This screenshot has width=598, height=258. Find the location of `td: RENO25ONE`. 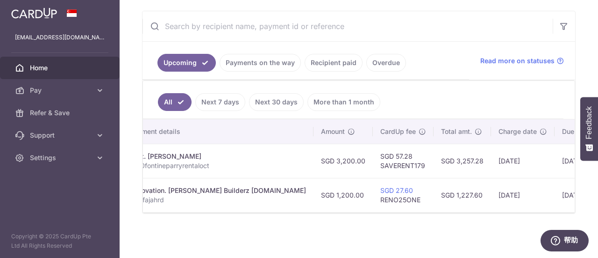

td: RENO25ONE is located at coordinates (403, 194).